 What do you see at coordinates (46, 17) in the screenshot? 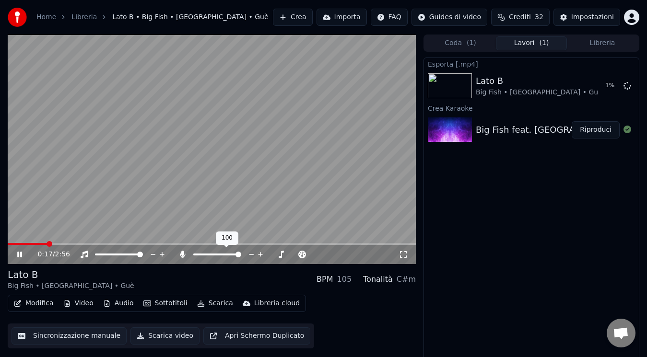
I see `a: Home` at bounding box center [46, 17].